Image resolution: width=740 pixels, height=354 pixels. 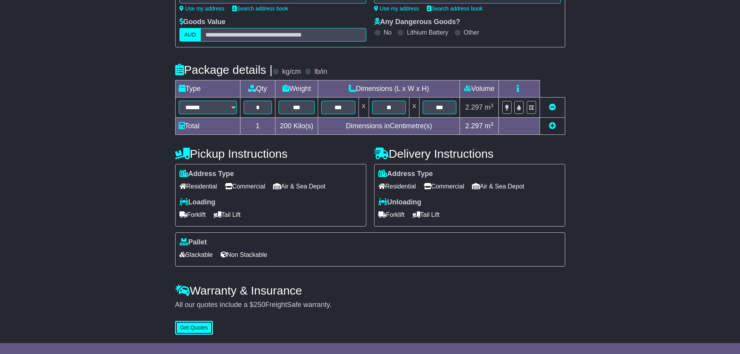 I want to click on label: Any Dangerous Goods?, so click(x=417, y=22).